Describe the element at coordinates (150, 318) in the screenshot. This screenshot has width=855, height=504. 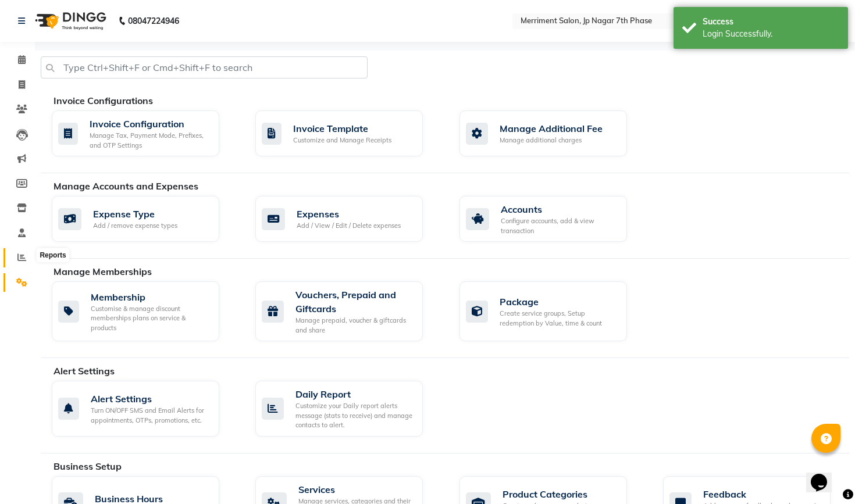
I see `div: Customise & manage discount memberships plans on service & products` at that location.